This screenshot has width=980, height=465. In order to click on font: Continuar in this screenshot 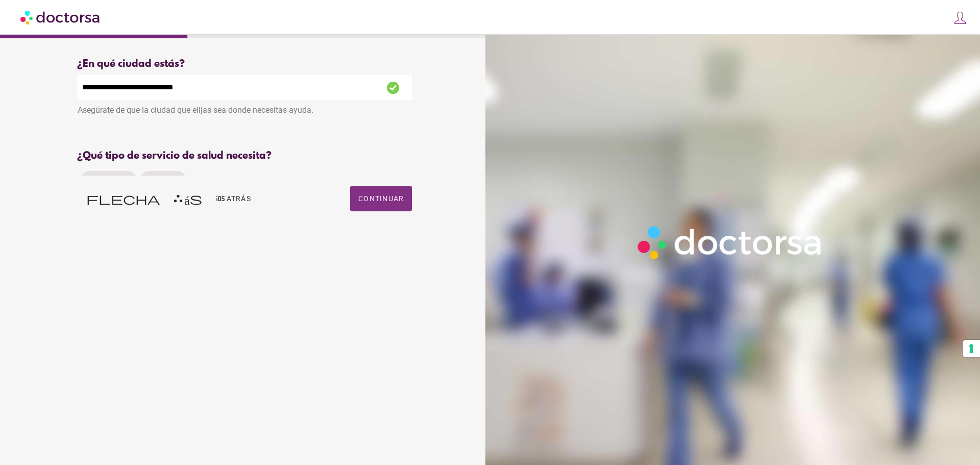, I will do `click(381, 199)`.